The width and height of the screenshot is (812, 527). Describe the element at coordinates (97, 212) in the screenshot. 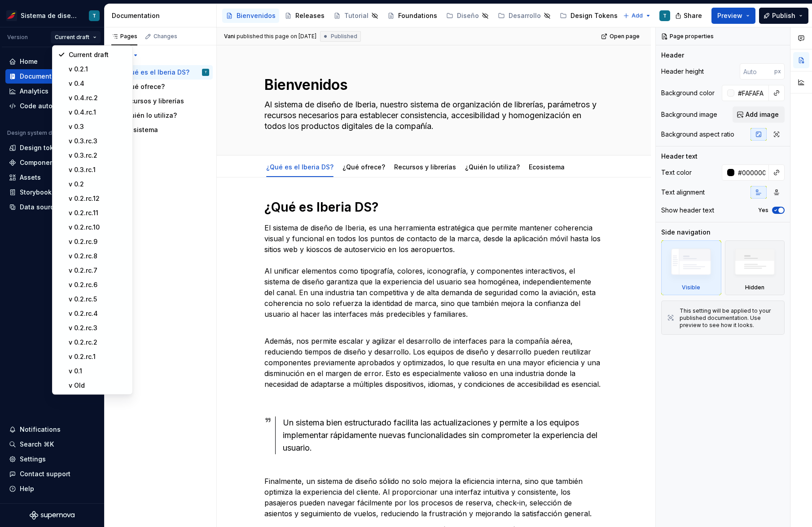

I see `div: v 0.2.rc.11` at that location.